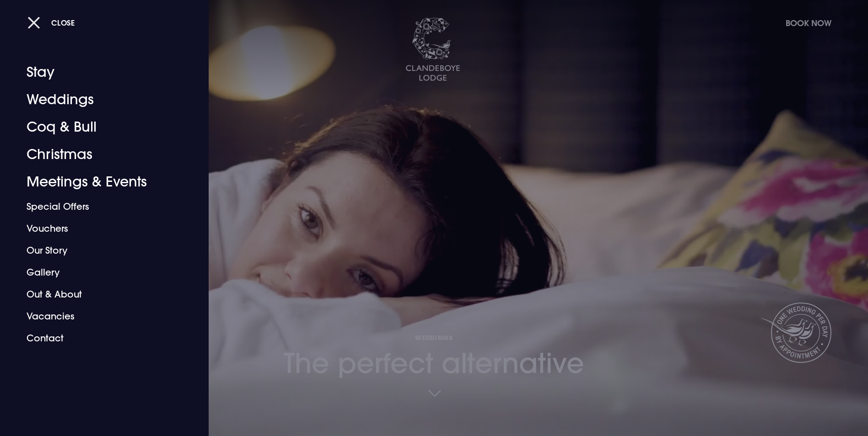 This screenshot has width=868, height=436. Describe the element at coordinates (99, 155) in the screenshot. I see `a: Christmas` at that location.